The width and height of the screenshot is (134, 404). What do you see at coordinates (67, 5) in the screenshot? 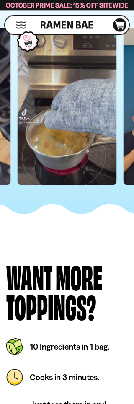
I see `span: October Prime Sale: 15% off Sitewide` at bounding box center [67, 5].